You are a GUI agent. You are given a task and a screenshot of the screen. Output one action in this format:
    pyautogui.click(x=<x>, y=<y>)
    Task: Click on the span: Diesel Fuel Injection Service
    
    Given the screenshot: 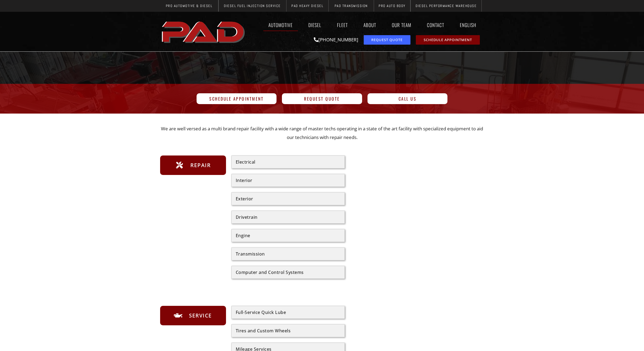 What is the action you would take?
    pyautogui.click(x=252, y=6)
    